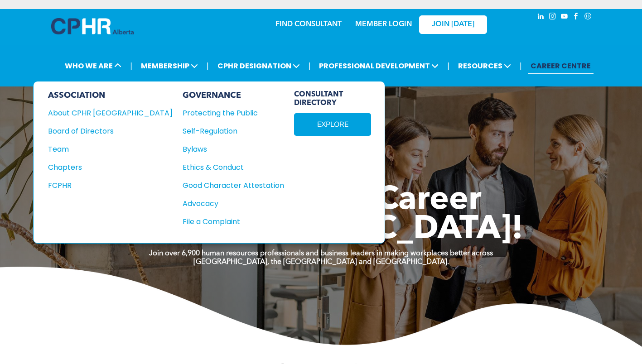 The width and height of the screenshot is (642, 364). What do you see at coordinates (321, 254) in the screenshot?
I see `strong: Join over 6,900 human resources professionals and business leaders in making workplaces better ac...` at bounding box center [321, 254].